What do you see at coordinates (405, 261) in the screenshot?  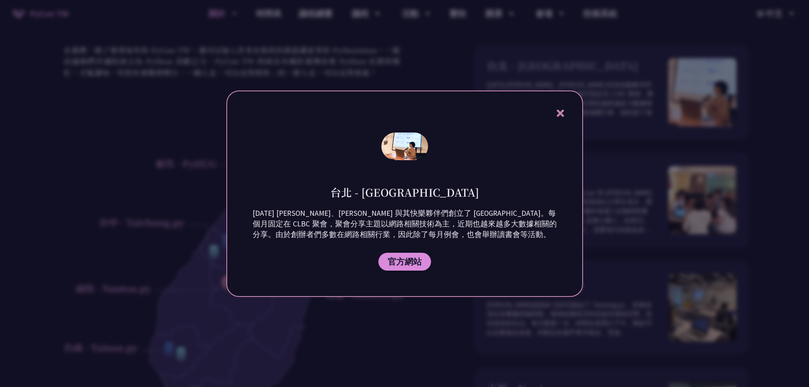 I see `span: 官方網站` at bounding box center [405, 261].